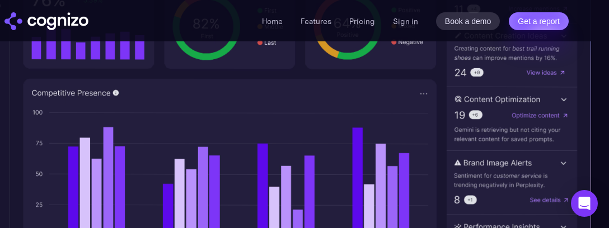  Describe the element at coordinates (539, 21) in the screenshot. I see `a: Get a report` at that location.